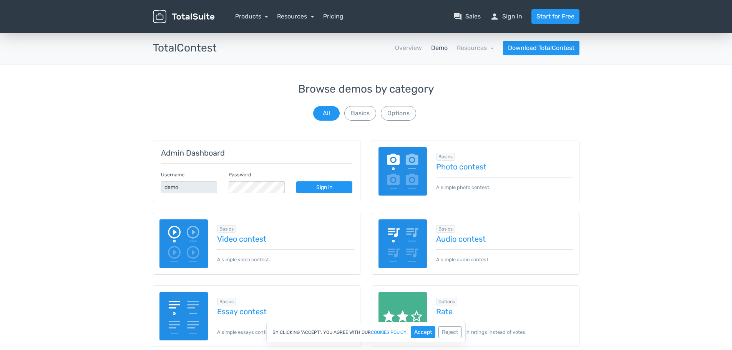 This screenshot has height=350, width=732. I want to click on a: personSign in, so click(506, 17).